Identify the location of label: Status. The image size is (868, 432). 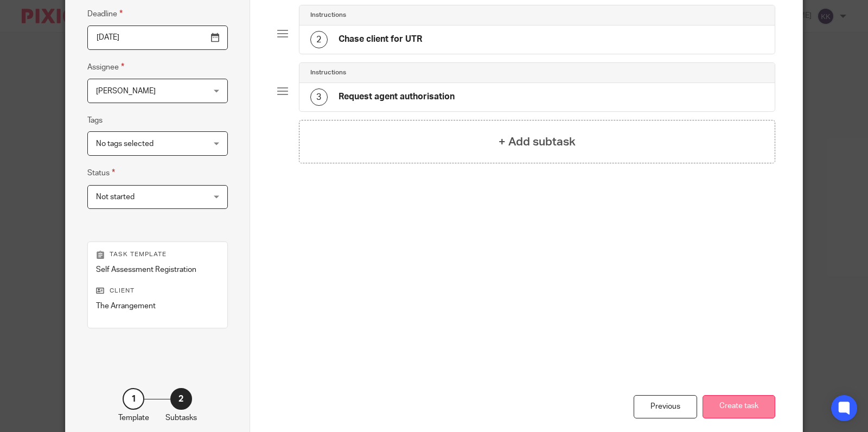
(100, 173).